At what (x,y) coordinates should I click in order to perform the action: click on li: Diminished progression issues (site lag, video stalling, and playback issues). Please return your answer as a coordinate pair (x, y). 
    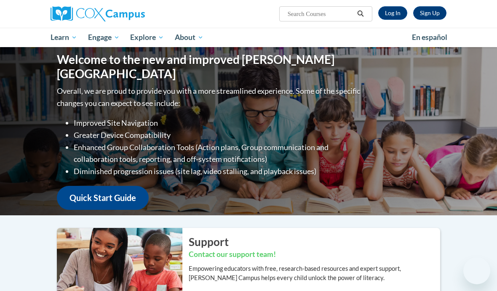
    Looking at the image, I should click on (218, 171).